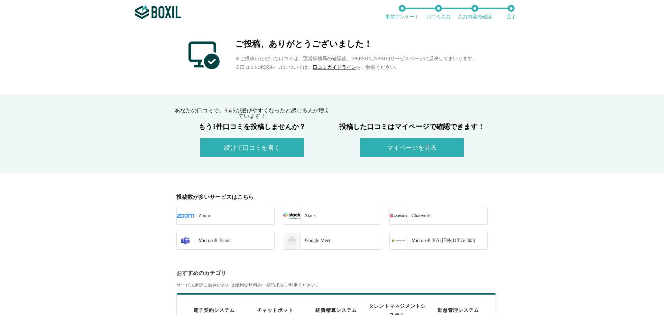  What do you see at coordinates (332, 216) in the screenshot?
I see `a: Slack` at bounding box center [332, 216].